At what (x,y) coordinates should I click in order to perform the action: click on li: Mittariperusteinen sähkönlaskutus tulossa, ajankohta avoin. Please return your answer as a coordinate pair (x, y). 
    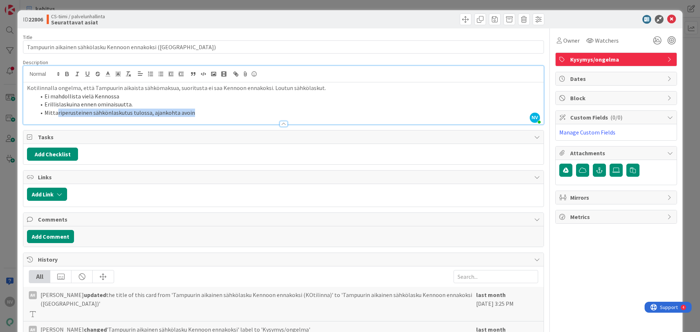
    Looking at the image, I should click on (287, 113).